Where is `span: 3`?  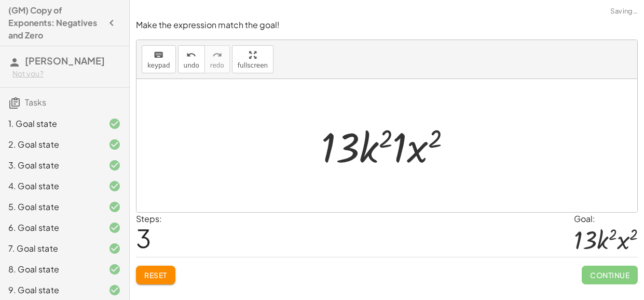
span: 3 is located at coordinates (144, 238).